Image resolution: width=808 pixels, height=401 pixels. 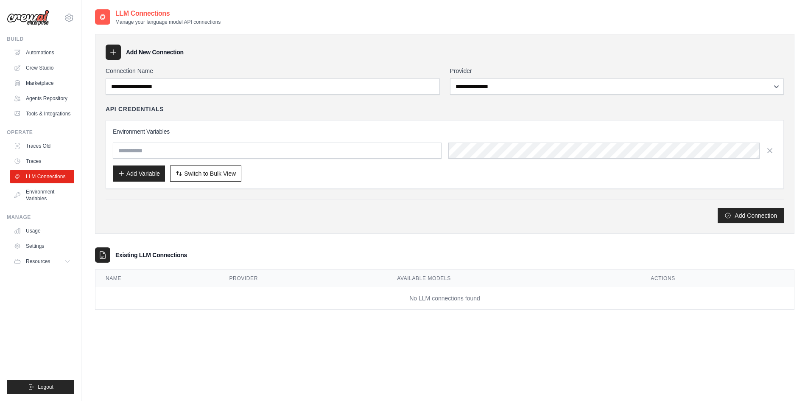 What do you see at coordinates (42, 53) in the screenshot?
I see `a: Automations` at bounding box center [42, 53].